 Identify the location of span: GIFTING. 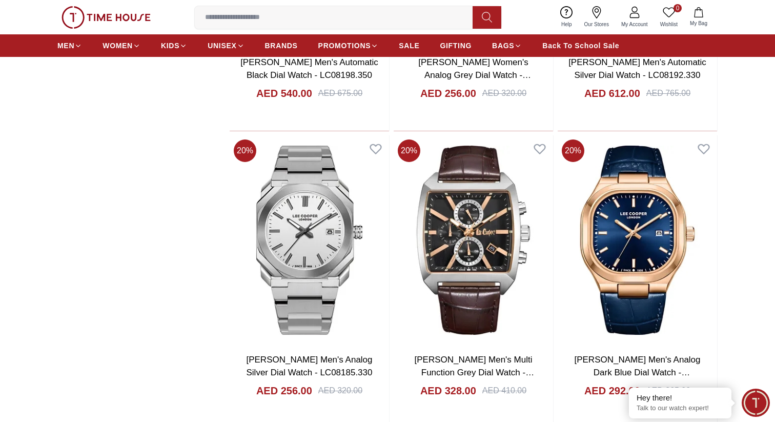
(455, 46).